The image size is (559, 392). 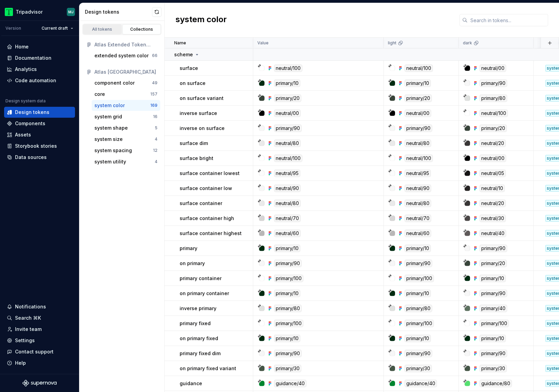 I want to click on div: system color, so click(x=109, y=105).